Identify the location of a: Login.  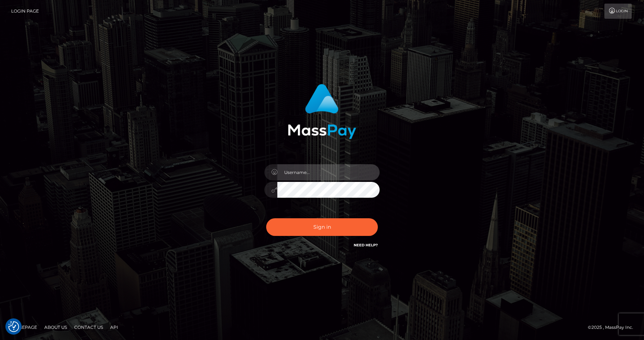
(618, 11).